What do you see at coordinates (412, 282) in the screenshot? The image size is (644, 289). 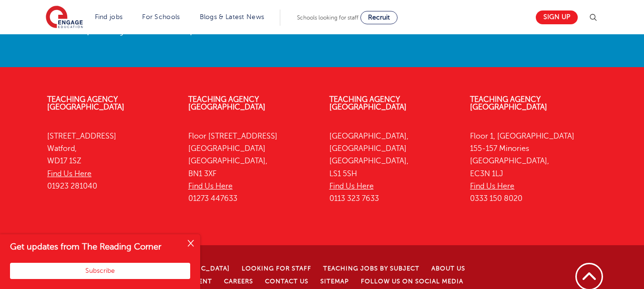 I see `a: Follow us on Social Media` at bounding box center [412, 282].